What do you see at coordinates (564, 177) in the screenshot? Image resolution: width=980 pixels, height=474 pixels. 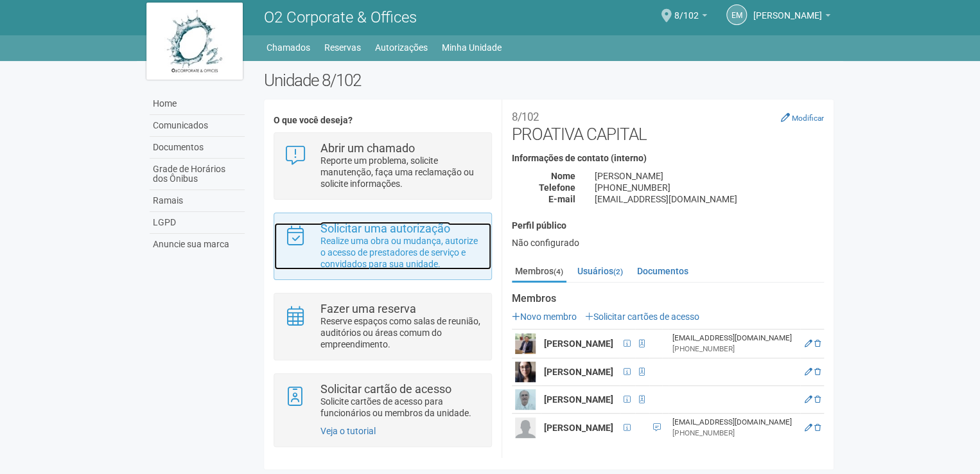 I see `strong: Nome` at bounding box center [564, 177].